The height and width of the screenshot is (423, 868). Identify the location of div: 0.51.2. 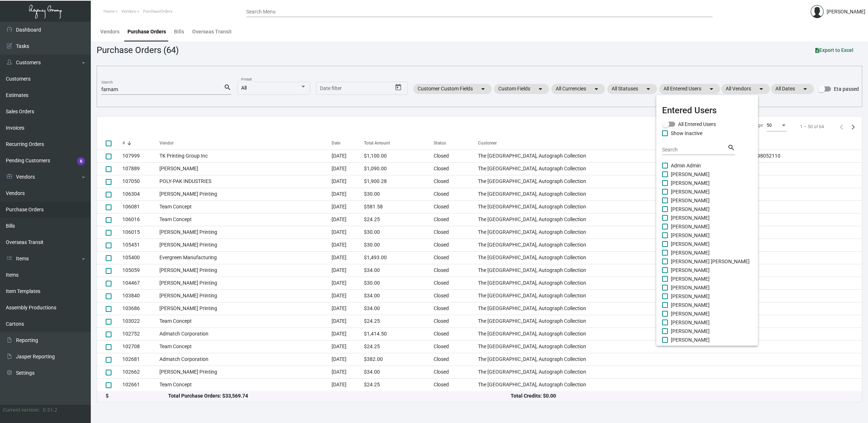
(50, 410).